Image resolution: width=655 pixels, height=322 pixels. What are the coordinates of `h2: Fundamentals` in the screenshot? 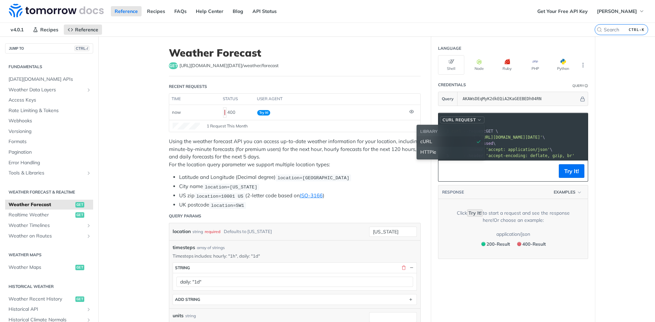 It's located at (49, 67).